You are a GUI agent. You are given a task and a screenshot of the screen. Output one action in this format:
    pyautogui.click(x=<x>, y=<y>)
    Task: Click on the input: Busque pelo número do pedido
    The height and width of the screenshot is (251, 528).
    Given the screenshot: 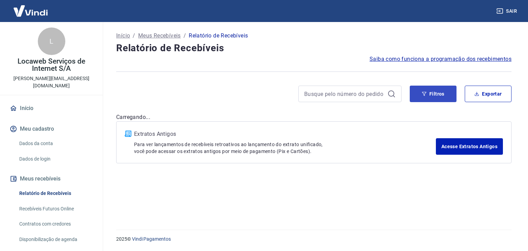 What is the action you would take?
    pyautogui.click(x=344, y=94)
    